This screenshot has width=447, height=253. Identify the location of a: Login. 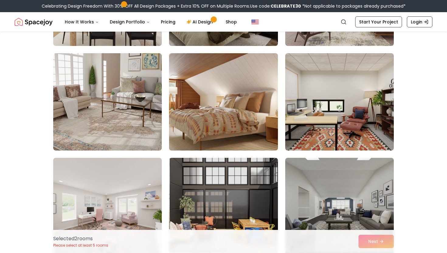
(420, 22).